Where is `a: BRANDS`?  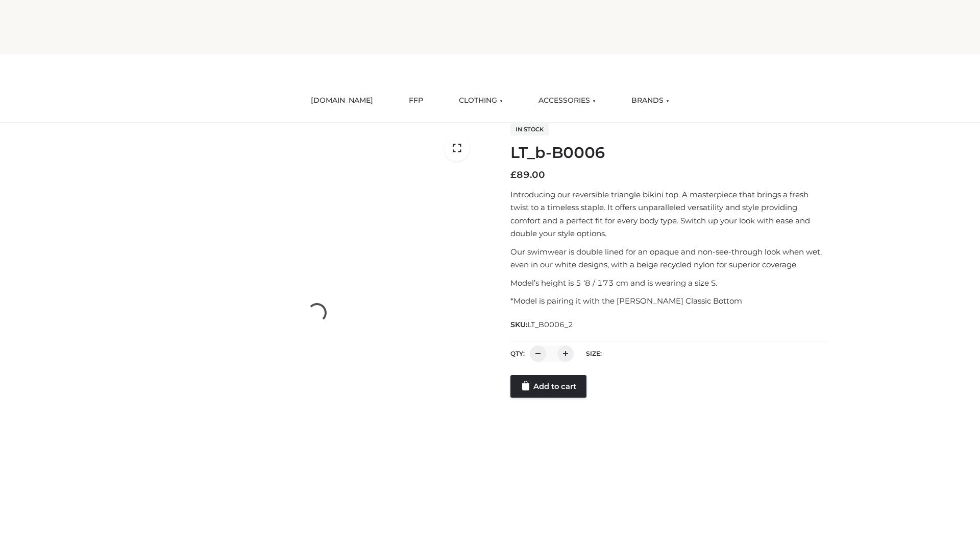
a: BRANDS is located at coordinates (650, 101).